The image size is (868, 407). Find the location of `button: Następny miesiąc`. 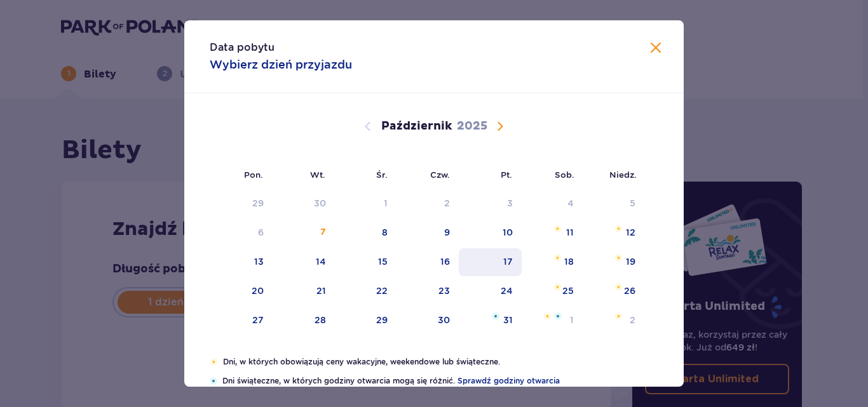

button: Następny miesiąc is located at coordinates (500, 126).